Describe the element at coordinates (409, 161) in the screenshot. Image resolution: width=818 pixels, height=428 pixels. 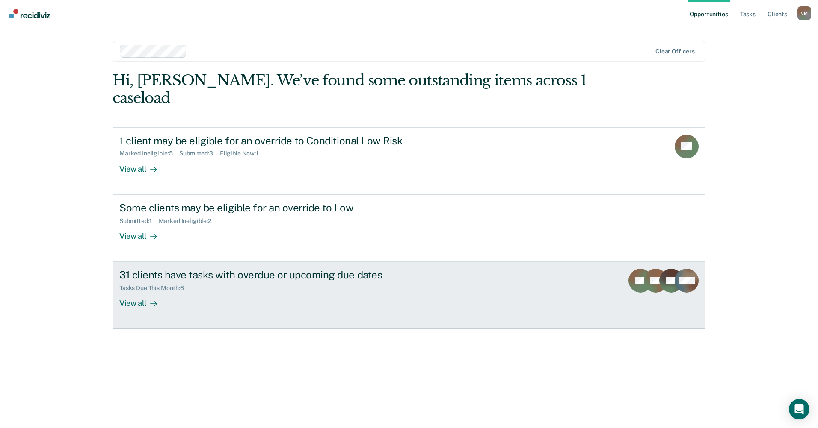
I see `a: 1 client may be eligible for an override to Conditional Low RiskMarked Ineligible:5Submitted:3Eli...` at that location.